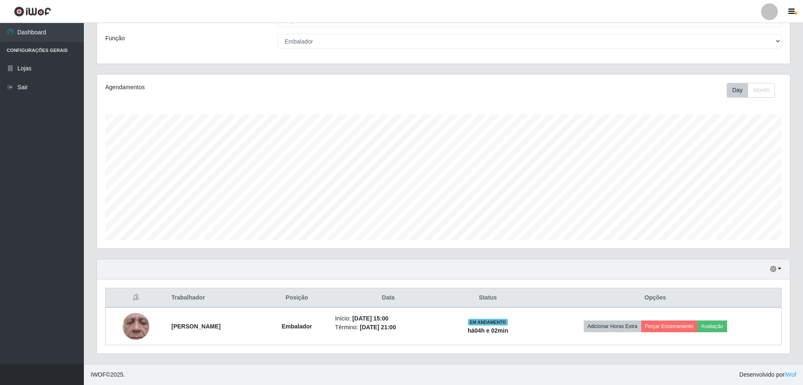 The height and width of the screenshot is (385, 803). What do you see at coordinates (242, 87) in the screenshot?
I see `div: Agendamentos` at bounding box center [242, 87].